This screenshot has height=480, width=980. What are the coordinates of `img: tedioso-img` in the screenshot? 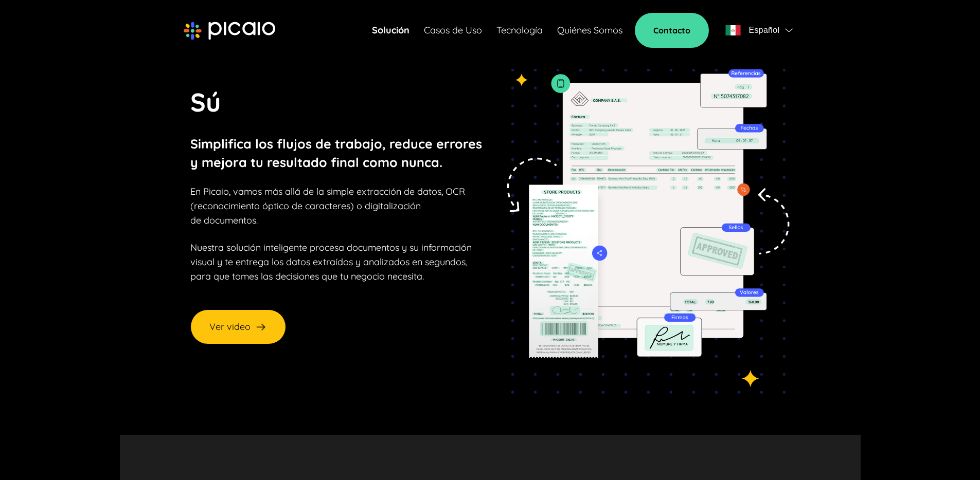 It's located at (642, 213).